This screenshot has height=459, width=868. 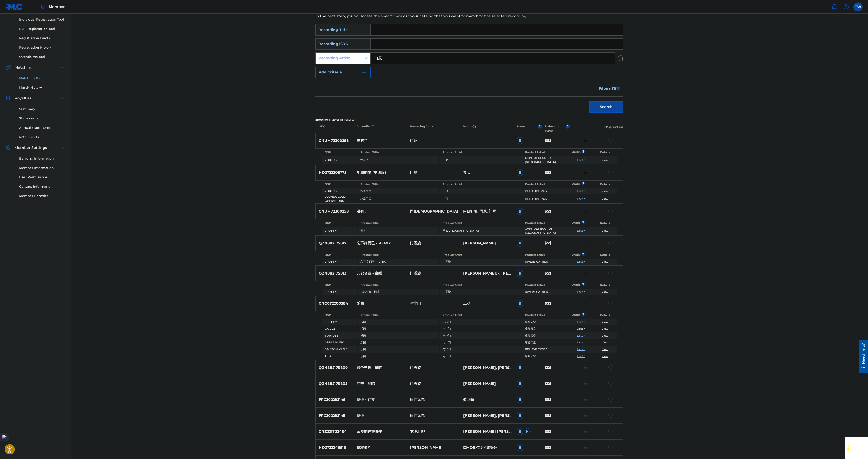 What do you see at coordinates (597, 129) in the screenshot?
I see `p: 0 Selected` at bounding box center [597, 129].